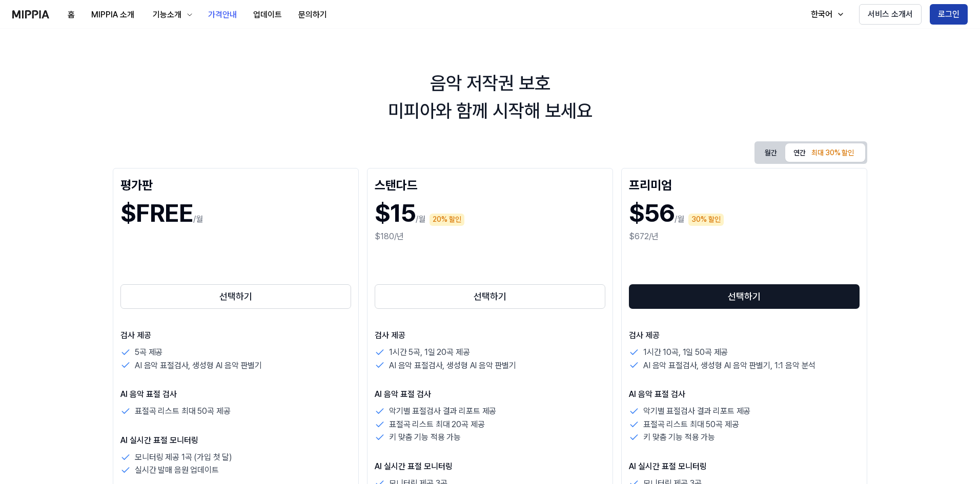 Image resolution: width=980 pixels, height=484 pixels. Describe the element at coordinates (222, 15) in the screenshot. I see `button: 가격안내` at that location.